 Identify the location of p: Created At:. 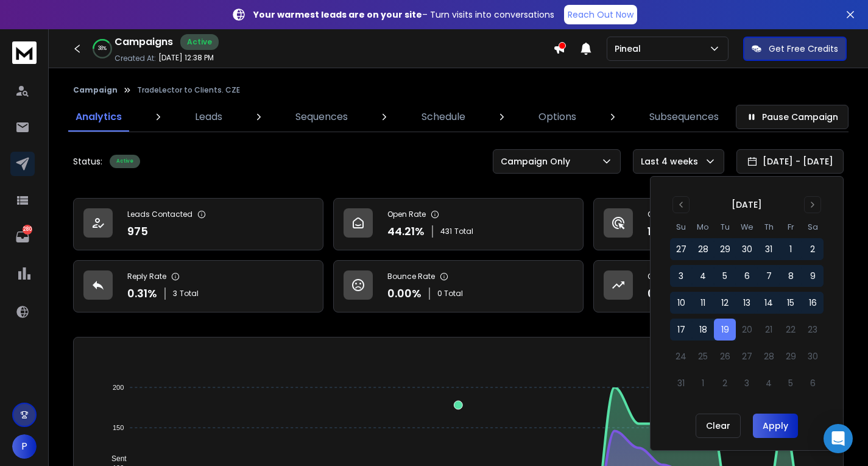
(135, 58).